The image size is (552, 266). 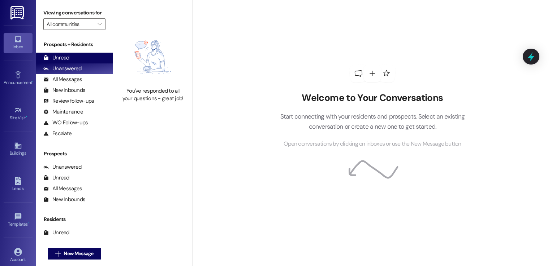 I want to click on img: ResiDesk Logo, so click(x=18, y=13).